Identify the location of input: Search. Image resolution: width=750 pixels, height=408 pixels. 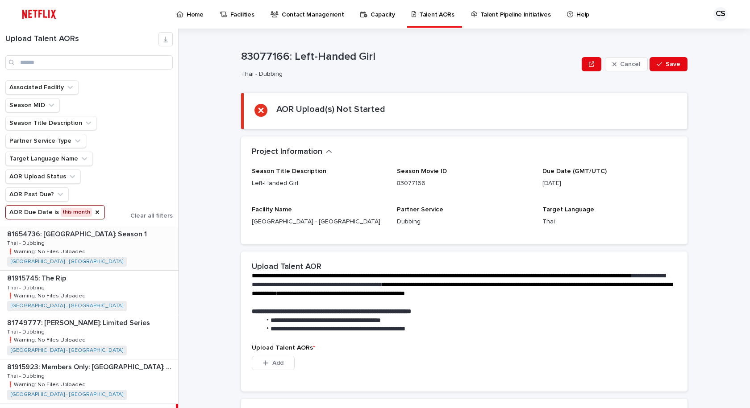
(89, 62).